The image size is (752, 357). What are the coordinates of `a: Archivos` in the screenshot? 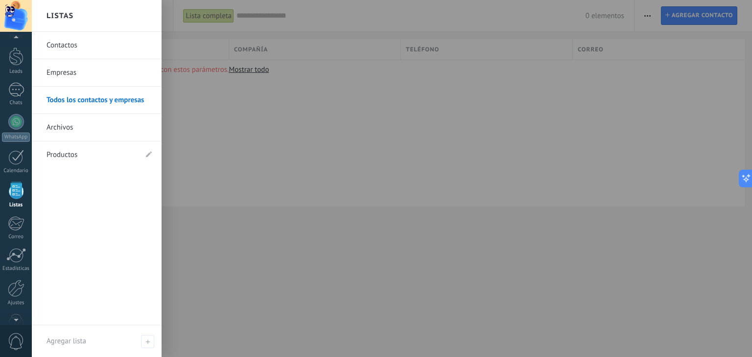 It's located at (99, 128).